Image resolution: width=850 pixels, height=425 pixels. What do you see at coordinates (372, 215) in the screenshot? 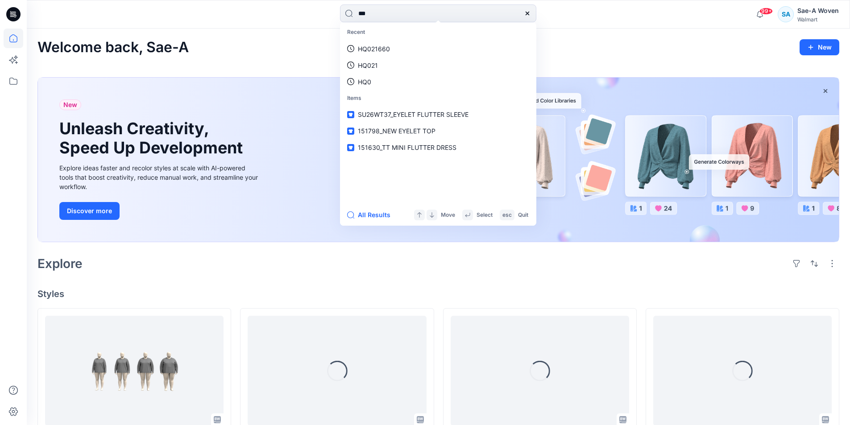
I see `a: All Results` at bounding box center [372, 215].